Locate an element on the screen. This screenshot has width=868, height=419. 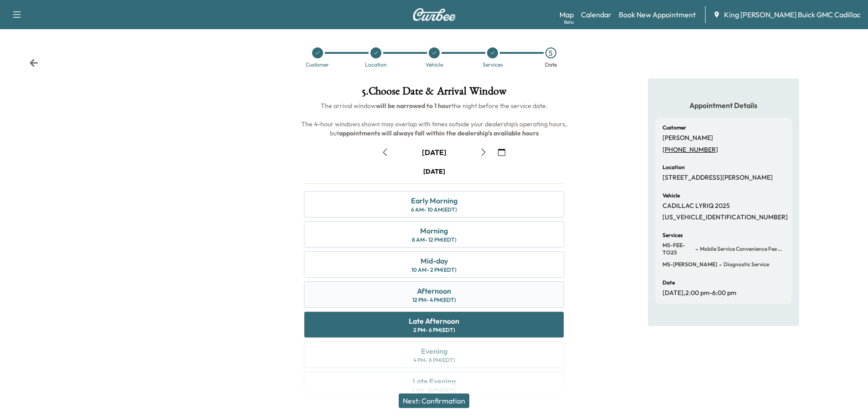
div: Date is located at coordinates (551, 65).